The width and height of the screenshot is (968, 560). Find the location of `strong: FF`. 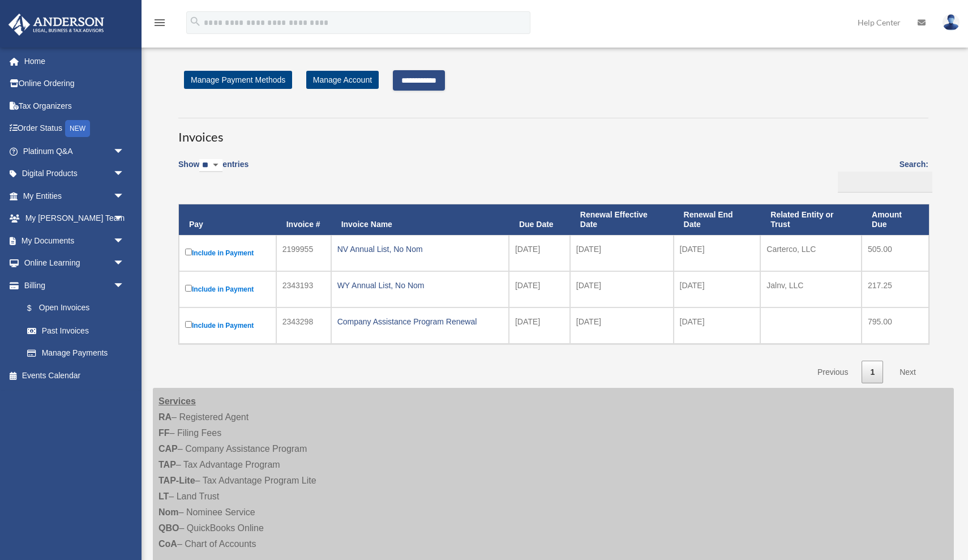

strong: FF is located at coordinates (164, 432).